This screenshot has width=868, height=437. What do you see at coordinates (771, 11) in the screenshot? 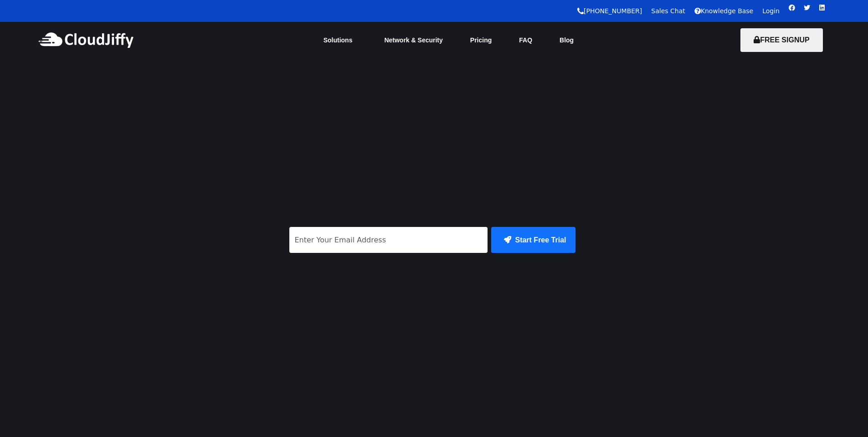
I see `a: Login` at bounding box center [771, 11].